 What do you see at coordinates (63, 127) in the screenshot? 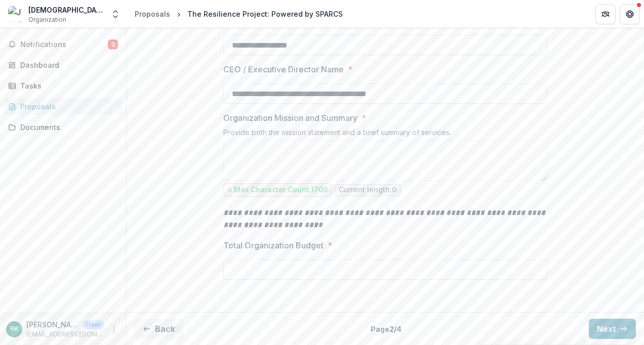
I see `a: Documents` at bounding box center [63, 127].